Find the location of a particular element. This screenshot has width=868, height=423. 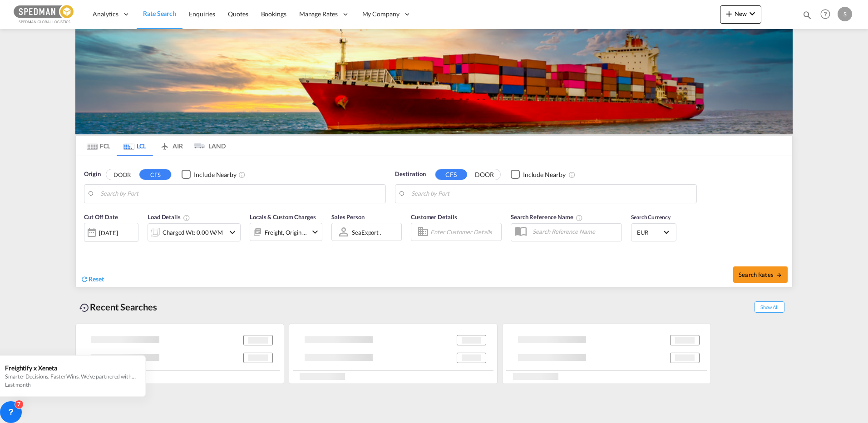

div: S is located at coordinates (845, 14).